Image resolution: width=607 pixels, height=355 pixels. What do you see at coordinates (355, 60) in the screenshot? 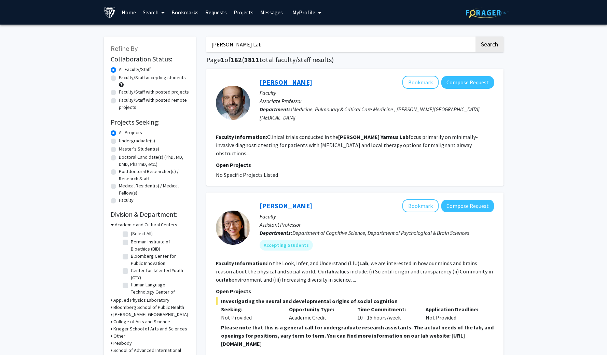
I see `h1: Page of ( total faculty/staff results)` at bounding box center [355, 60].